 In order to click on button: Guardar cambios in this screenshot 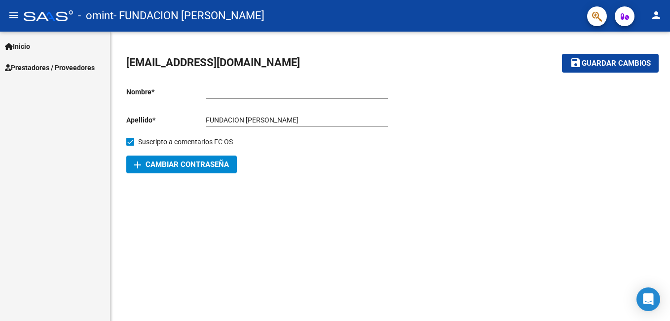, I will do `click(610, 63)`.